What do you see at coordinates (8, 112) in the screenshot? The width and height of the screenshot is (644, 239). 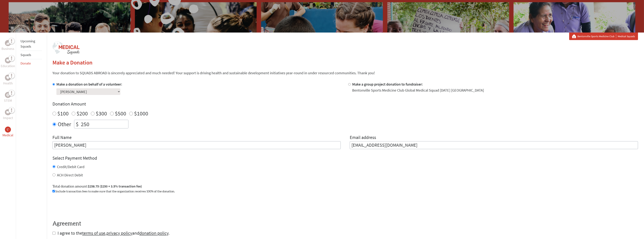 I see `div: Impact` at bounding box center [8, 112].